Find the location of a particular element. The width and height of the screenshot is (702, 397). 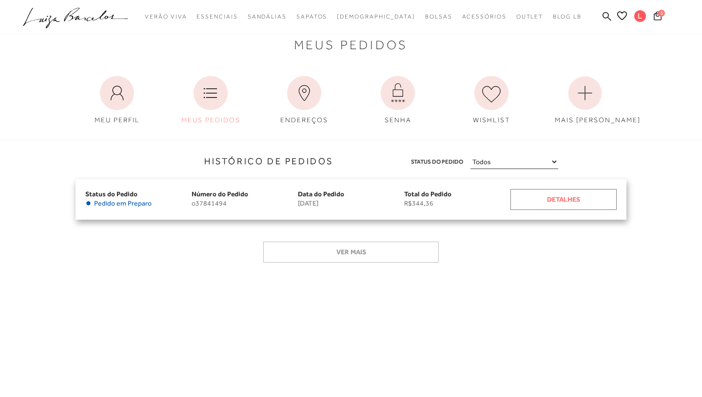

span: Sandálias is located at coordinates (267, 17).